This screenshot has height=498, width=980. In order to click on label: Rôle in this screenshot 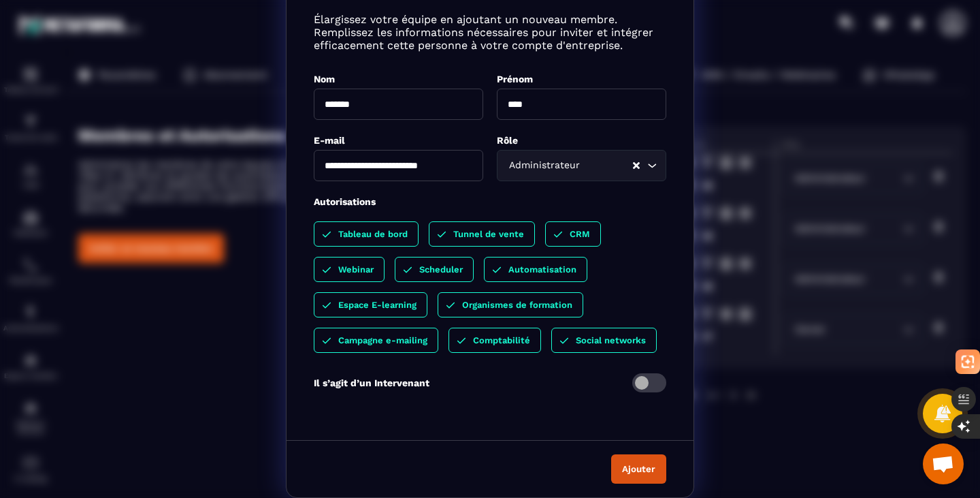, I will do `click(507, 140)`.